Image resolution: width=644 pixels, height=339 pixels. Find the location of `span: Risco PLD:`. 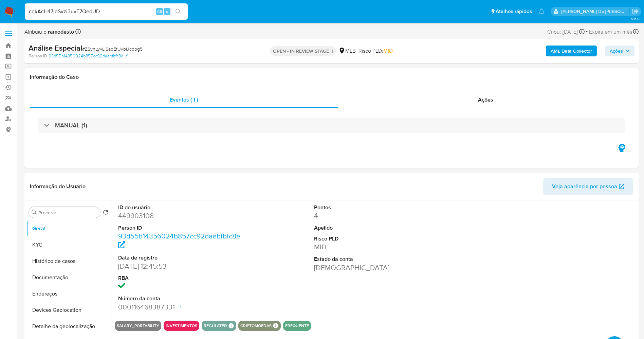

span: Risco PLD: is located at coordinates (375, 51).